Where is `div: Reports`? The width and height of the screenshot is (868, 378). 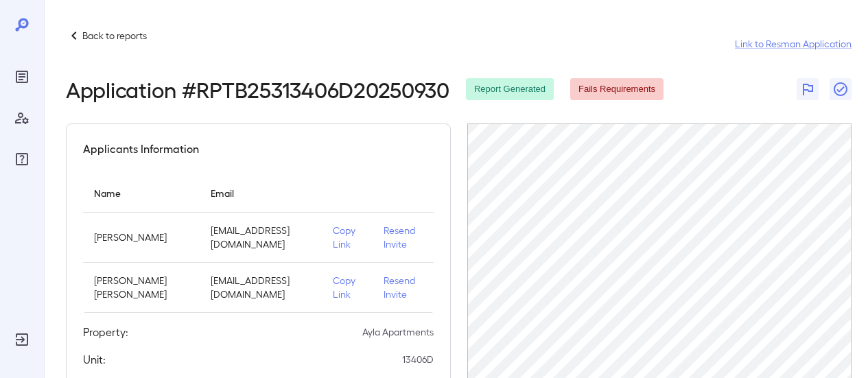
div: Reports is located at coordinates (22, 77).